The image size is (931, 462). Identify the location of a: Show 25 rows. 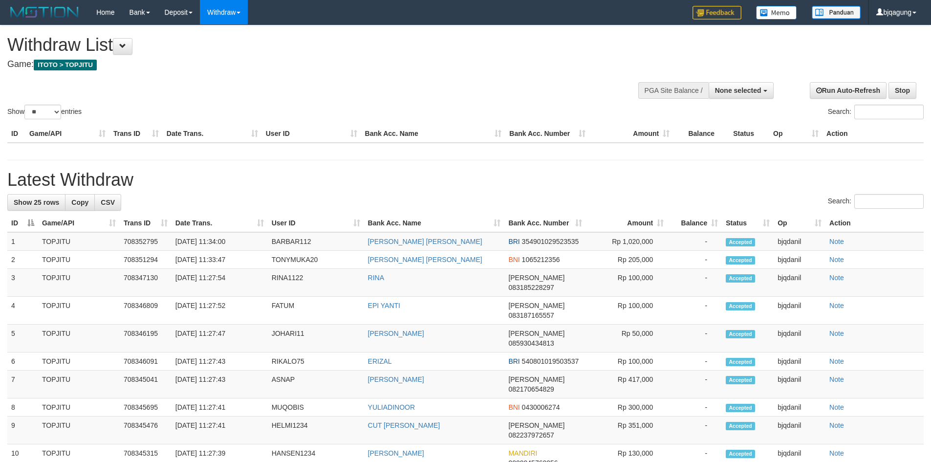
(36, 202).